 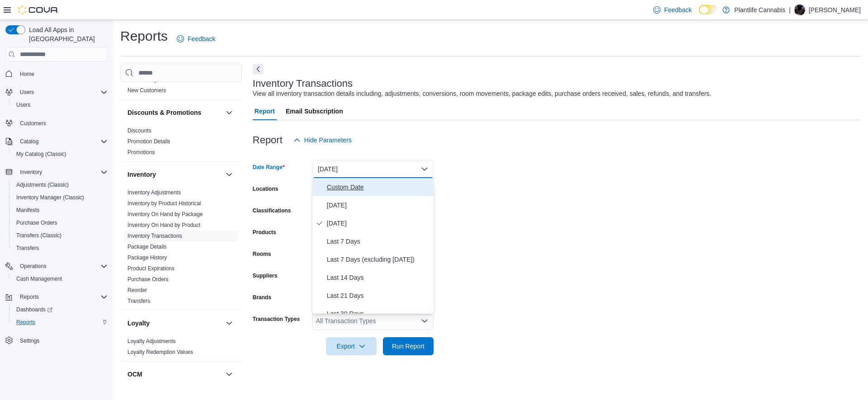 I want to click on button: Open list of options, so click(x=425, y=321).